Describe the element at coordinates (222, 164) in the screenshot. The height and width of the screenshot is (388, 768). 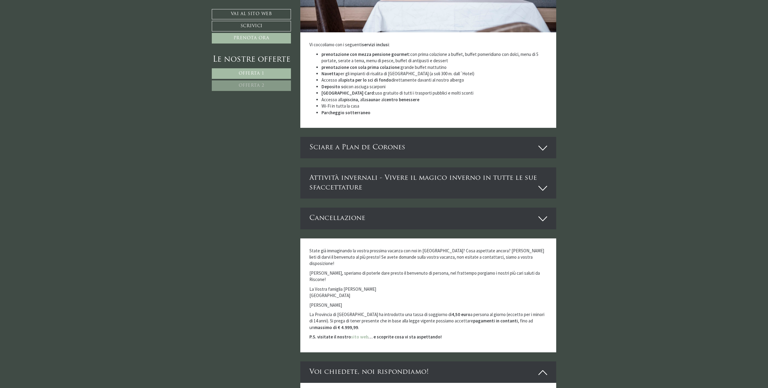
I see `button: Invia` at that location.